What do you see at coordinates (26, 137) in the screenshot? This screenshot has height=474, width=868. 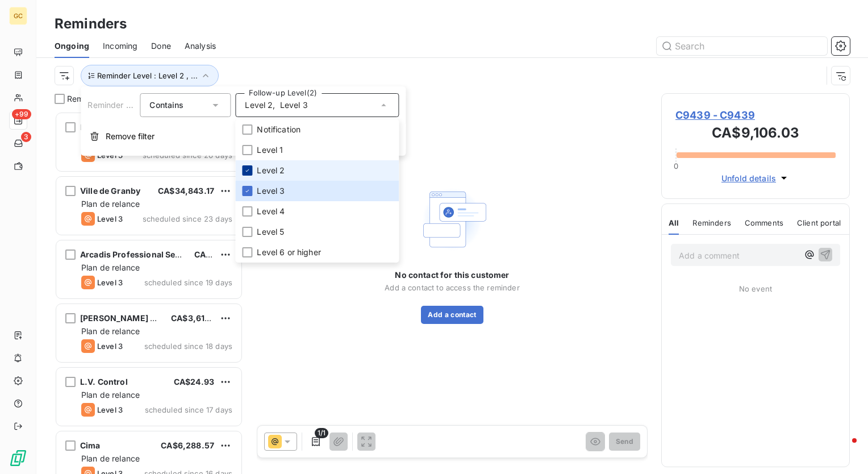 I see `span: 3` at bounding box center [26, 137].